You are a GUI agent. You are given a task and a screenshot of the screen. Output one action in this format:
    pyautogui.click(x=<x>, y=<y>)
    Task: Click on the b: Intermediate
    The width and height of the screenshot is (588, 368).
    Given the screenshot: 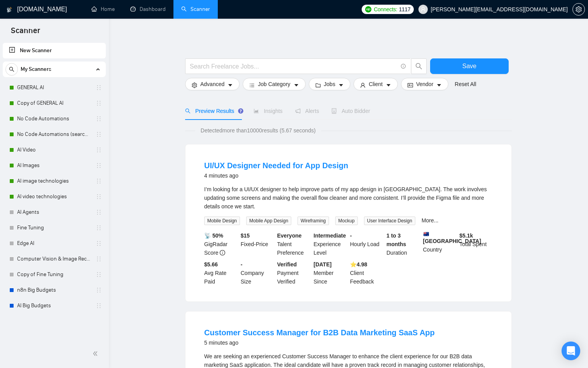 What is the action you would take?
    pyautogui.click(x=329, y=235)
    